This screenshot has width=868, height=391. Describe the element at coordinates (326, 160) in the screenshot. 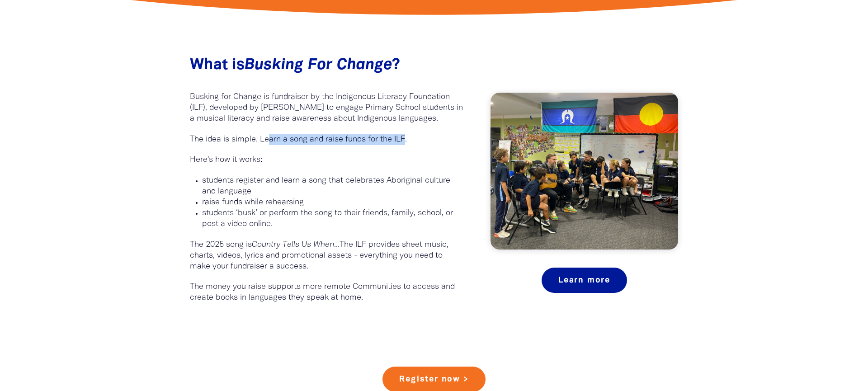

I see `p: Here's how it works:` at that location.